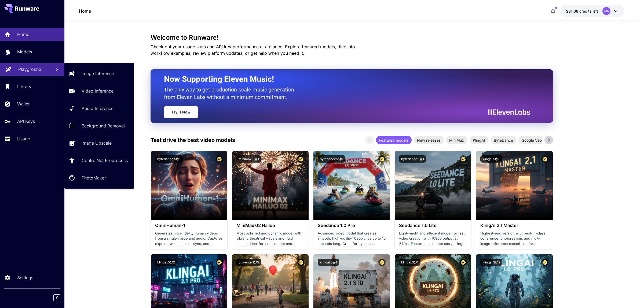  What do you see at coordinates (166, 262) in the screenshot?
I see `button: klingai:5@2` at bounding box center [166, 262].